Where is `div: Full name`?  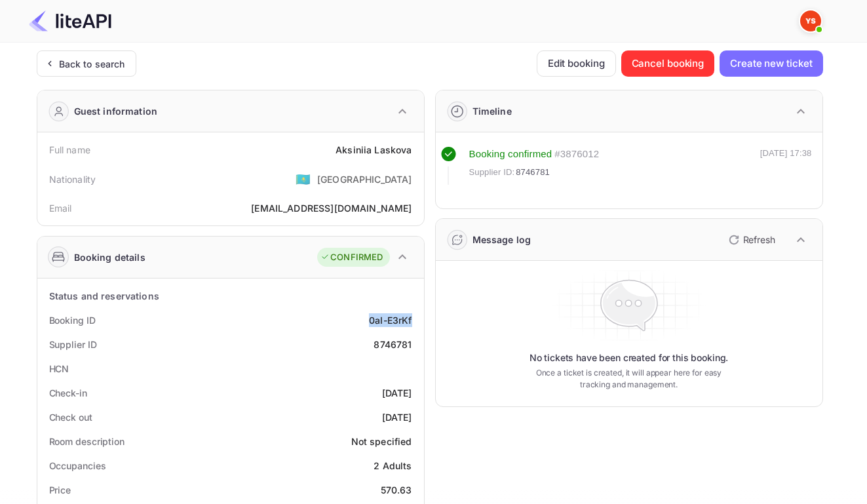 div: Full name is located at coordinates (69, 149).